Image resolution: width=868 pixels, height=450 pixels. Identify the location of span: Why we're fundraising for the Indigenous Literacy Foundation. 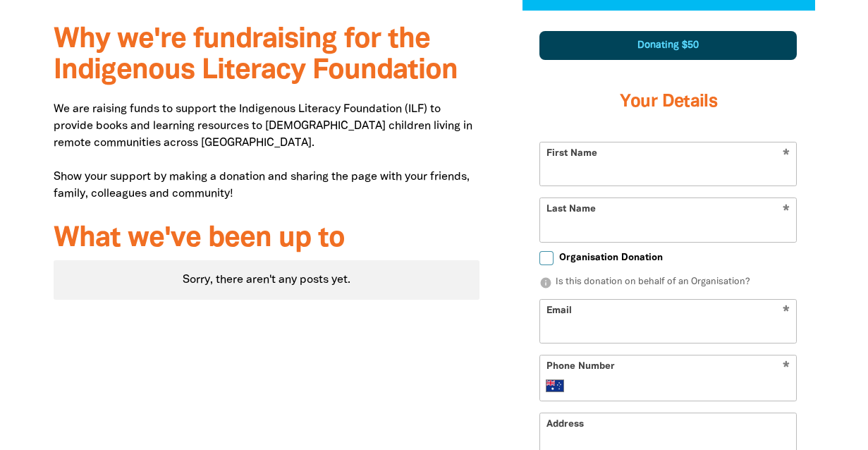
(255, 55).